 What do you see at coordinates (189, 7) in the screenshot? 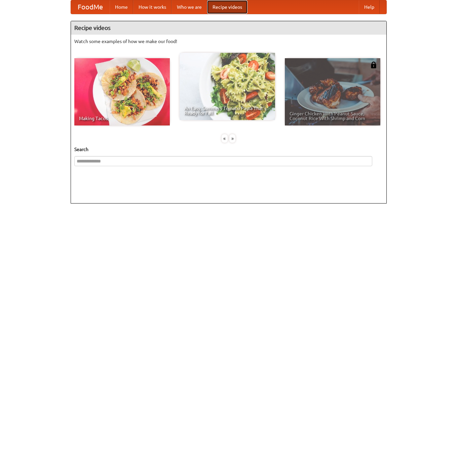
I see `a: Who we are` at bounding box center [189, 7].